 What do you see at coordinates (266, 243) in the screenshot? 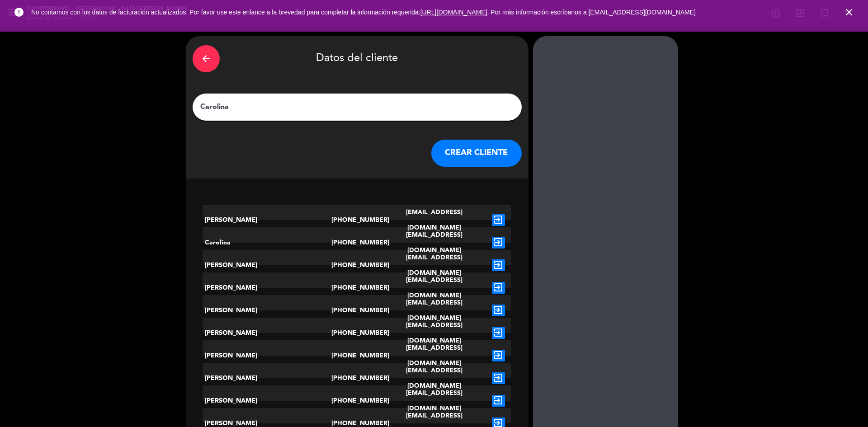
I see `div: Carolina` at bounding box center [266, 243].